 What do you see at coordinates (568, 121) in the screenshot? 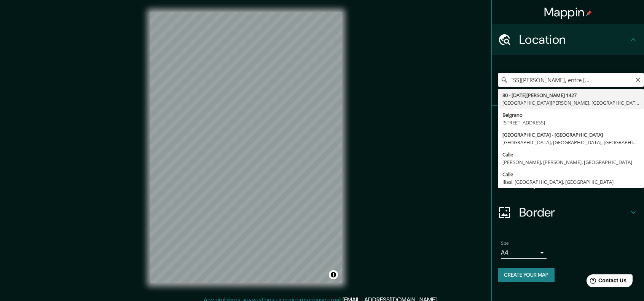
I see `div: Pins` at bounding box center [568, 121].